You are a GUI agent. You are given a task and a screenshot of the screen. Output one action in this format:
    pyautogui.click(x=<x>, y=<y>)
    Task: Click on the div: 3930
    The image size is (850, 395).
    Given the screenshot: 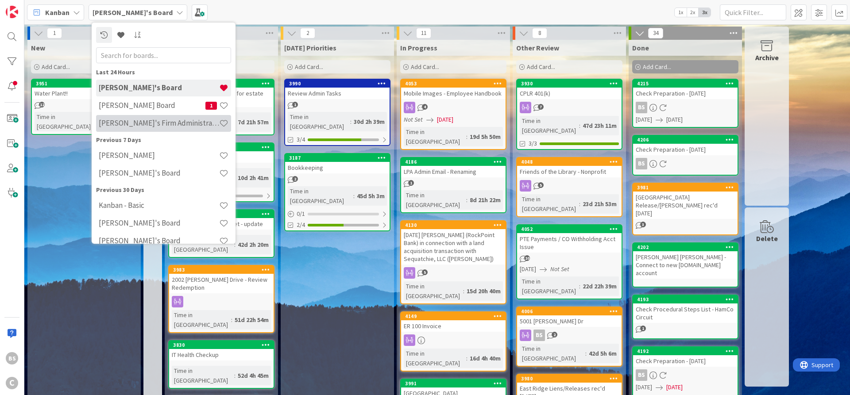 What is the action you would take?
    pyautogui.click(x=571, y=84)
    